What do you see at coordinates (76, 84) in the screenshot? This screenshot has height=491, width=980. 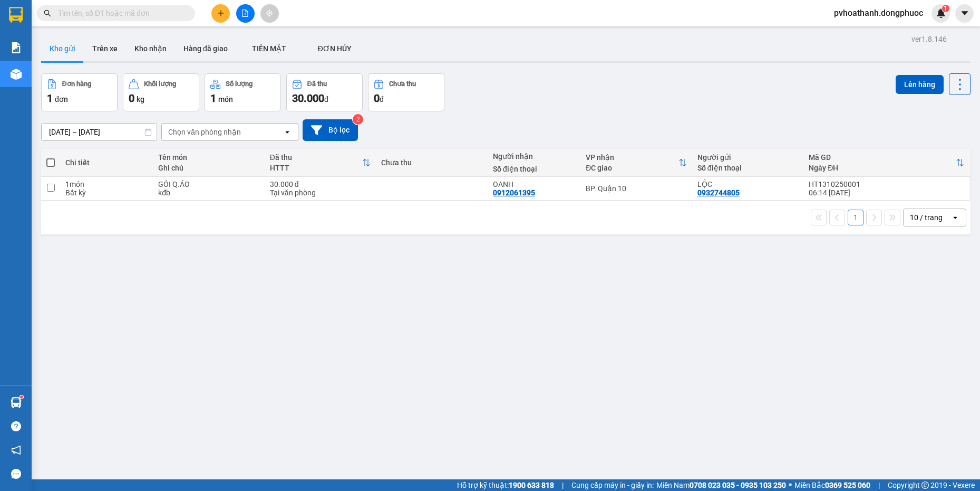 I see `div: Đơn hàng` at bounding box center [76, 84].